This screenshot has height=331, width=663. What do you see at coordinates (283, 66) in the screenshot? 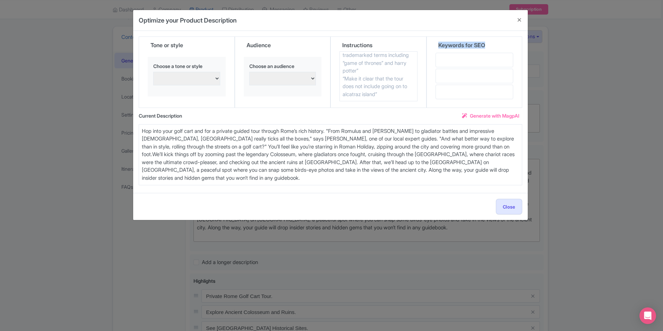
I see `label: Choose an audience` at bounding box center [283, 66].